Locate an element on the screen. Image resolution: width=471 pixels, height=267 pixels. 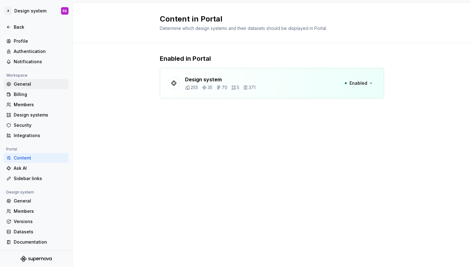
div: Notifications is located at coordinates (40, 62).